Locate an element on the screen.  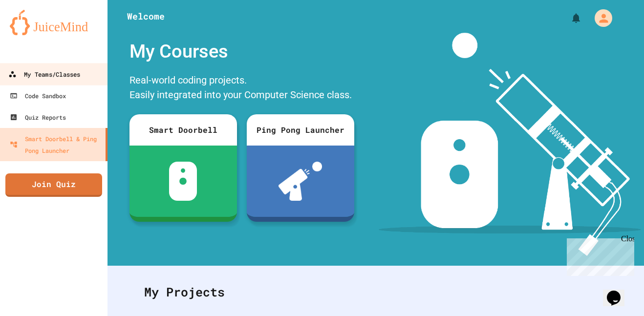
div: Ping Pong Launcher is located at coordinates (301, 130).